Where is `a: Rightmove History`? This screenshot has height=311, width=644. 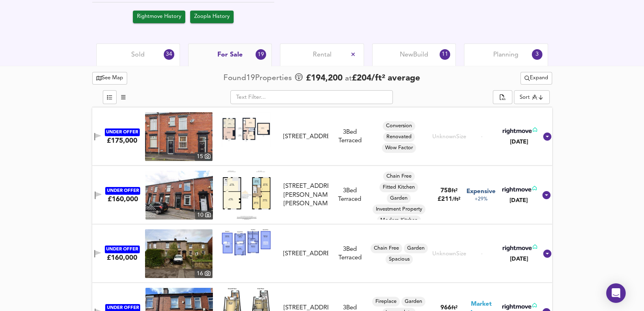 a: Rightmove History is located at coordinates (159, 17).